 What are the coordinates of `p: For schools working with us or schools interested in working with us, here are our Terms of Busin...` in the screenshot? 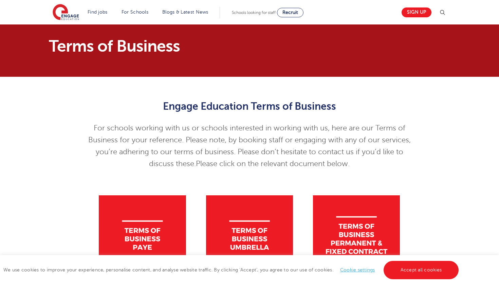 It's located at (249, 146).